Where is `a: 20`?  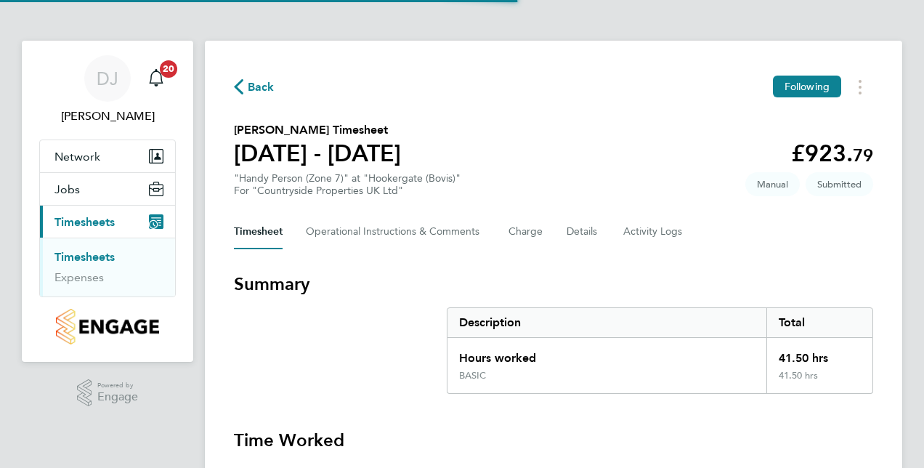 a: 20 is located at coordinates (156, 78).